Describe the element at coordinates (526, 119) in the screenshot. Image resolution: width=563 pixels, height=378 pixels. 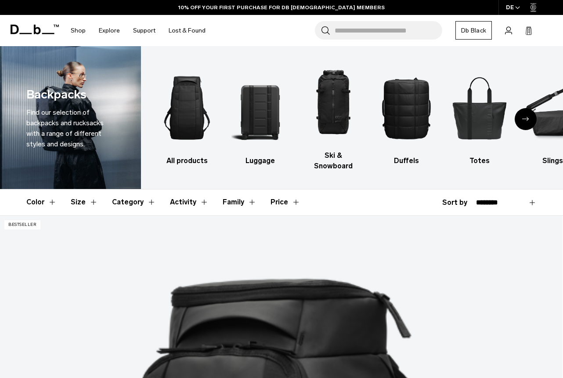
I see `div: Next slide` at that location.